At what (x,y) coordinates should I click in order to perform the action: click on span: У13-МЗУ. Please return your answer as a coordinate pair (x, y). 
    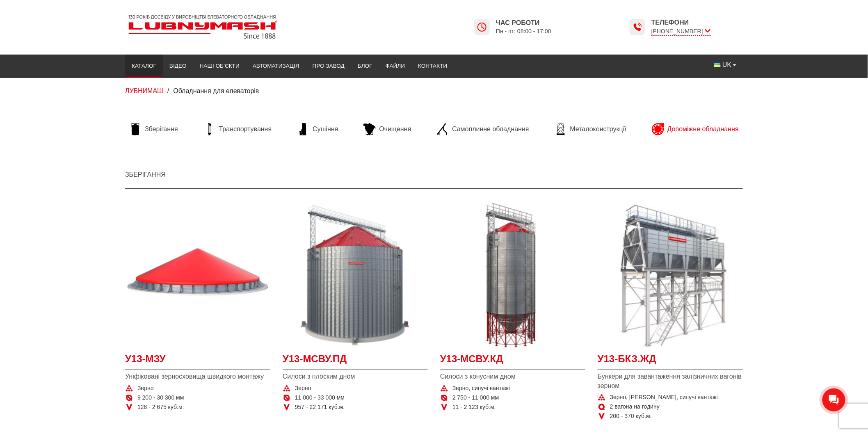
    Looking at the image, I should click on (198, 361).